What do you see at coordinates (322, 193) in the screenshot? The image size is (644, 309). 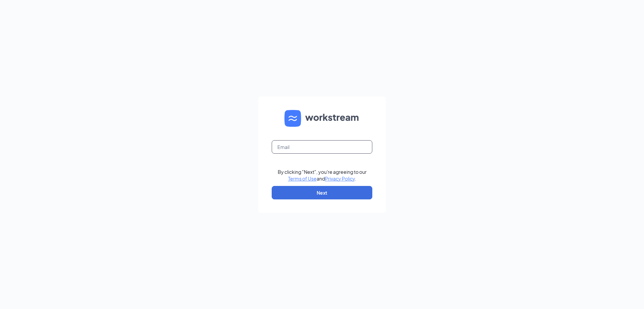 I see `button: Next` at bounding box center [322, 193].